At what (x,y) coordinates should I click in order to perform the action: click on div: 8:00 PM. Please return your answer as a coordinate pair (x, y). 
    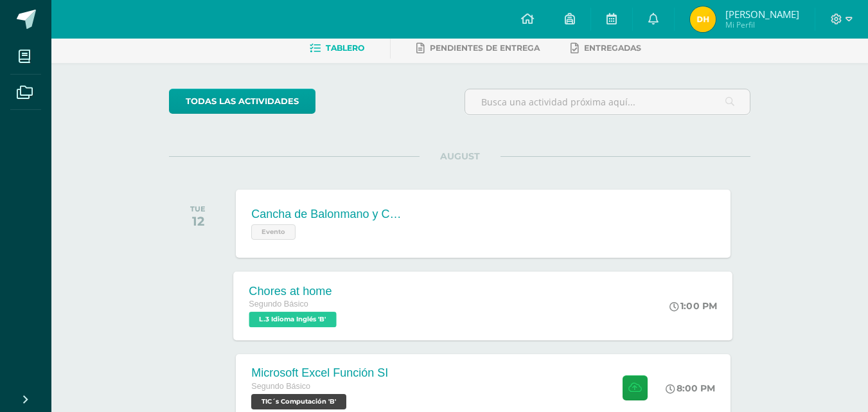
    Looking at the image, I should click on (690, 388).